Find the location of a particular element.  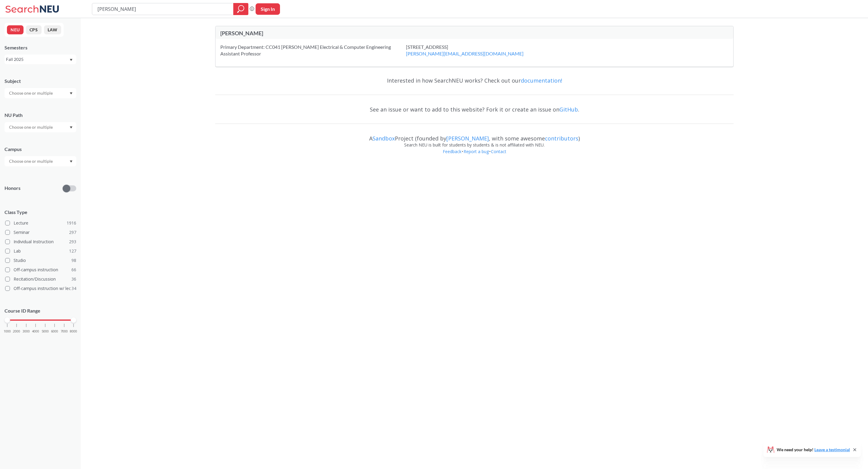

div: Semesters is located at coordinates (40, 47).